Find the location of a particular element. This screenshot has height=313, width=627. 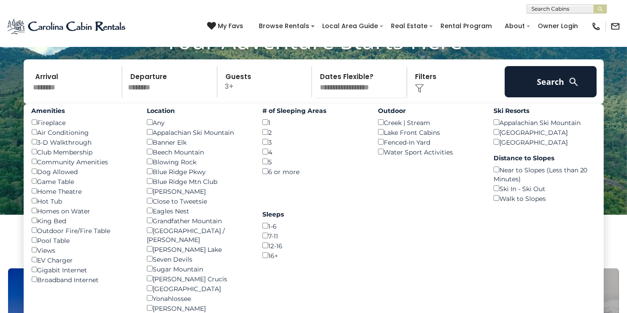

div: EV Charger is located at coordinates (83, 260).